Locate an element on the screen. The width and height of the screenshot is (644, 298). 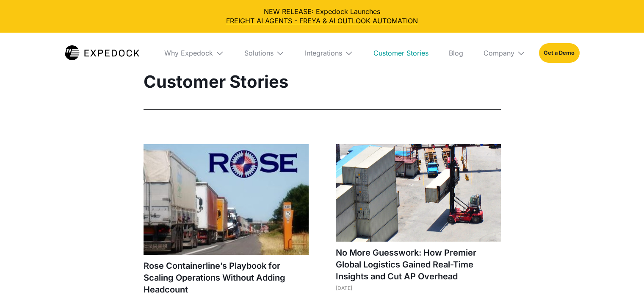
h1: Customer Stories is located at coordinates (322, 82).